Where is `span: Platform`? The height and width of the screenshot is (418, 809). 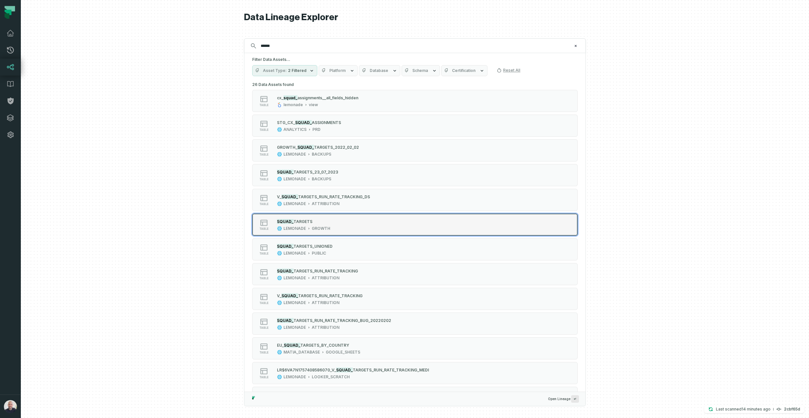
span: Platform is located at coordinates (338, 71).